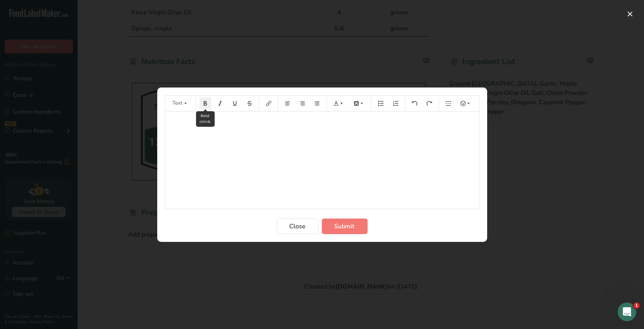 This screenshot has width=644, height=329. Describe the element at coordinates (298, 226) in the screenshot. I see `span: Close` at that location.